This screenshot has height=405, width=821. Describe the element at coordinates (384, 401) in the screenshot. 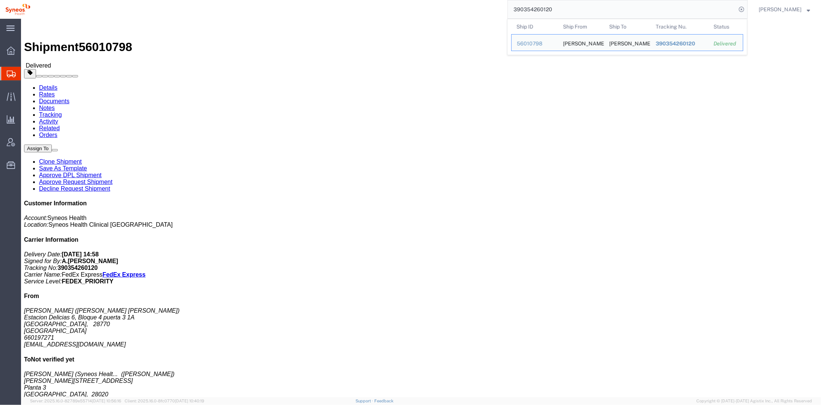

I see `a: Feedback` at that location.